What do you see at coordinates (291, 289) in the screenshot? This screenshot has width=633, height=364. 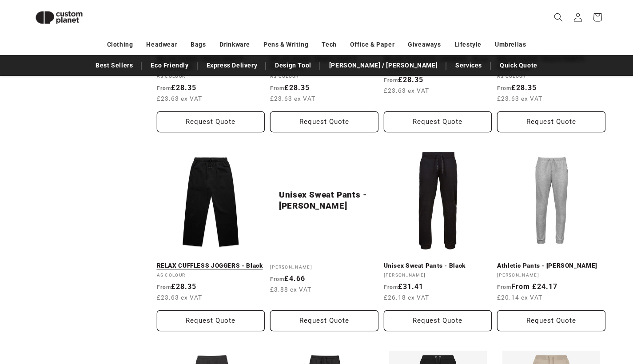 I see `span: £3.88 ex VAT` at bounding box center [291, 289].